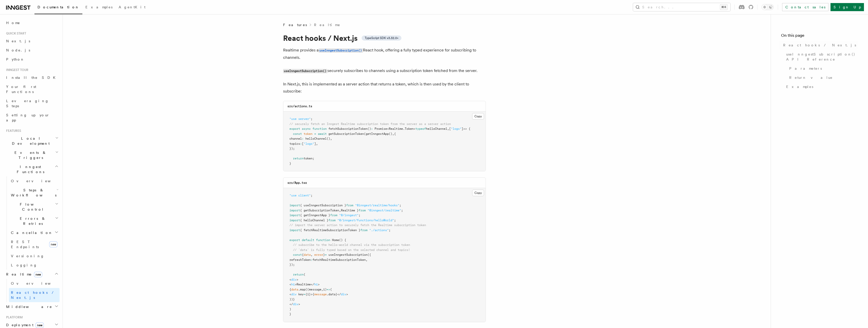 This screenshot has width=868, height=328. Describe the element at coordinates (380, 129) in the screenshot. I see `span: Promise` at that location.